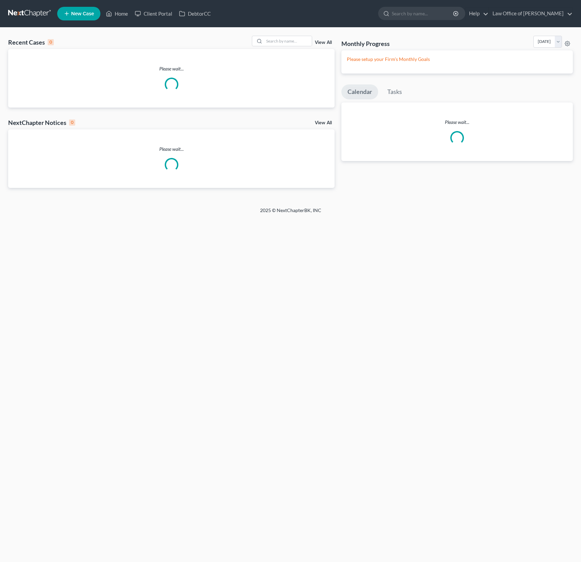 This screenshot has height=562, width=581. Describe the element at coordinates (394, 92) in the screenshot. I see `a: Tasks` at that location.